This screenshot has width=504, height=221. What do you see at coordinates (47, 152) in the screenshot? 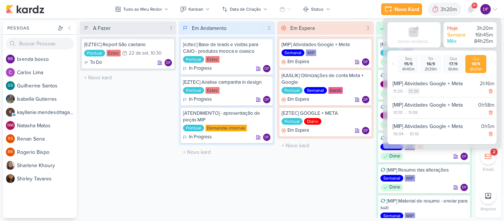
I see `div: R o g e r i o B i s p o` at bounding box center [47, 152].